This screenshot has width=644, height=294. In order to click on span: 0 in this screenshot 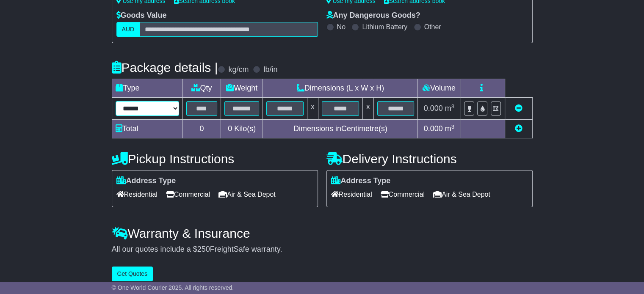, I will do `click(230, 128)`.